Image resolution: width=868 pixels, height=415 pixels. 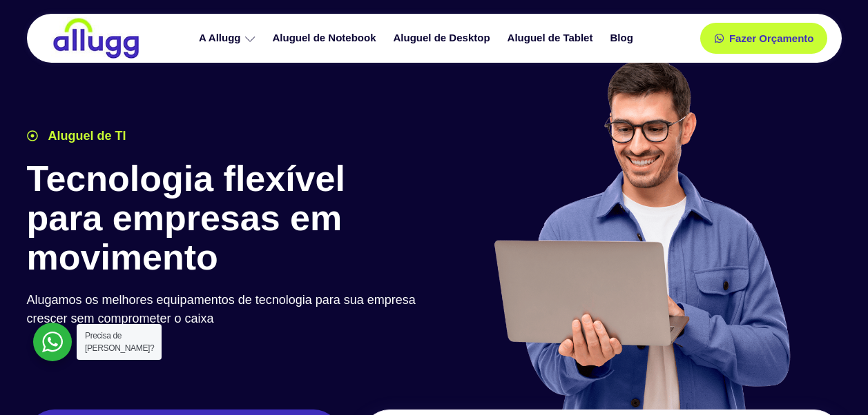 What do you see at coordinates (771, 38) in the screenshot?
I see `span: Fazer Orçamento` at bounding box center [771, 38].